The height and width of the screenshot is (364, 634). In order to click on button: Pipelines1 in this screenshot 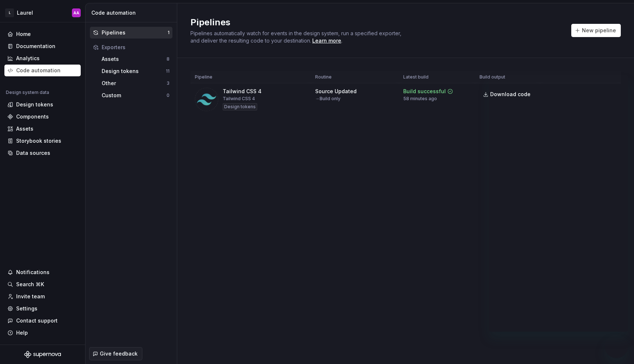, I will do `click(131, 33)`.